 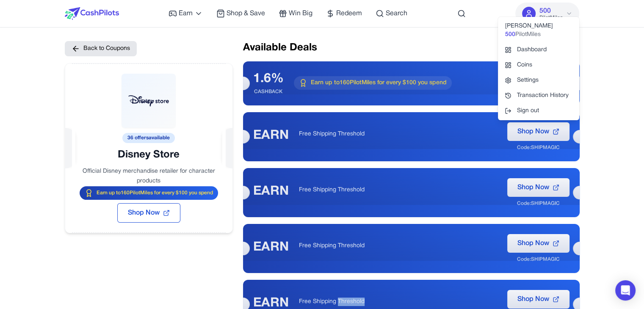 What do you see at coordinates (92, 13) in the screenshot?
I see `img: CashPilots Logo` at bounding box center [92, 13].